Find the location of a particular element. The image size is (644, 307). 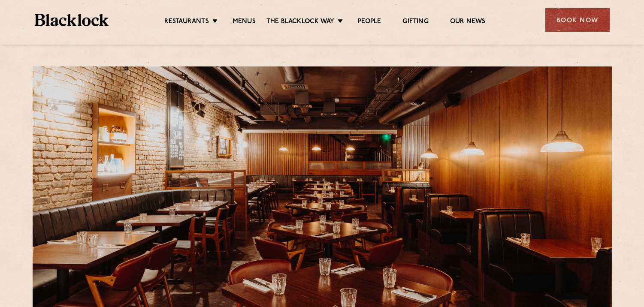

a: People is located at coordinates (370, 22).